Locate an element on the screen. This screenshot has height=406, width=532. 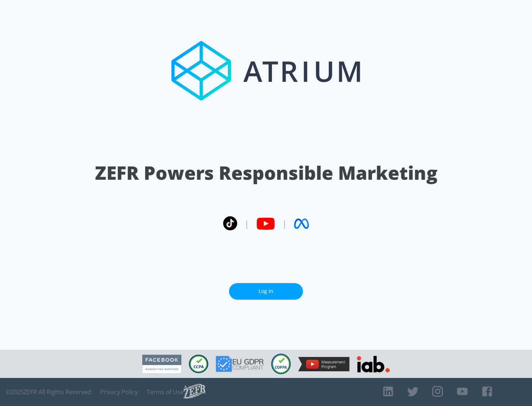
img: YouTube Measurement Program is located at coordinates (324, 364).